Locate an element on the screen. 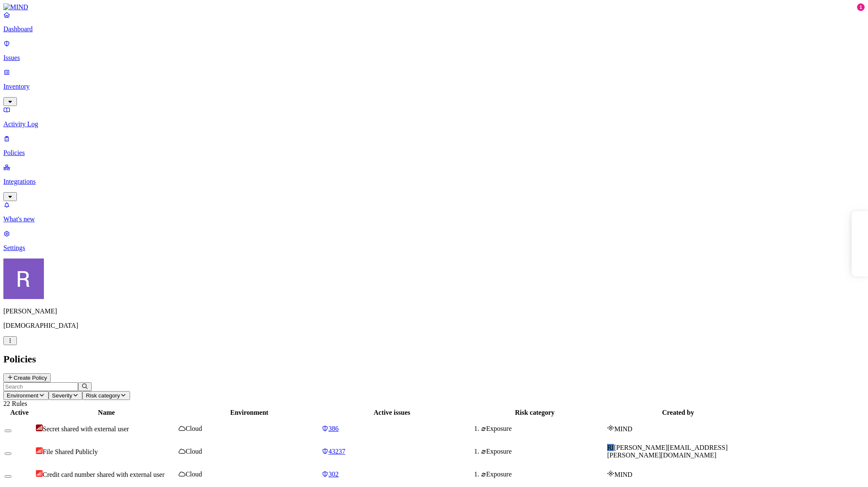  div: Active is located at coordinates (20, 412).